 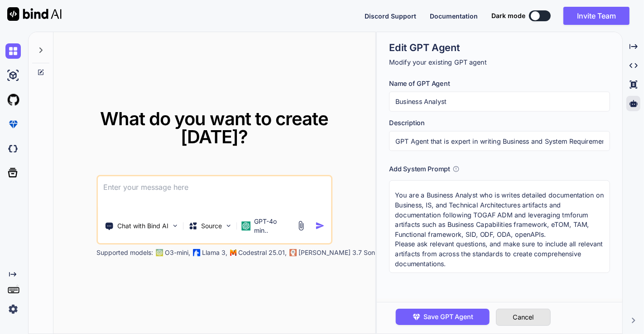 What do you see at coordinates (177, 253) in the screenshot?
I see `p: O3-mini,` at bounding box center [177, 253].